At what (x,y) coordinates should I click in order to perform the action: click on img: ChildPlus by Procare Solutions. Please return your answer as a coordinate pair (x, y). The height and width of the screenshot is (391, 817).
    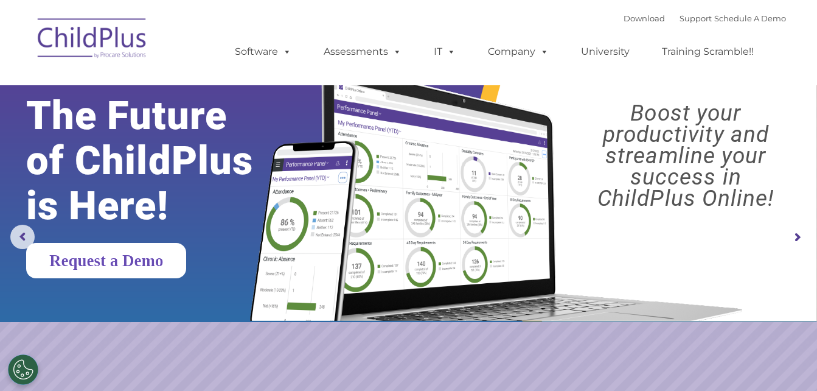
    Looking at the image, I should click on (92, 40).